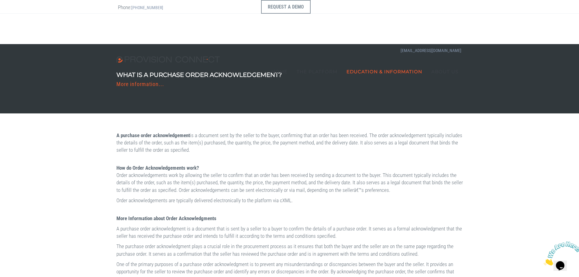 The width and height of the screenshot is (579, 277). What do you see at coordinates (170, 59) in the screenshot?
I see `img: Provision Connect` at bounding box center [170, 59].